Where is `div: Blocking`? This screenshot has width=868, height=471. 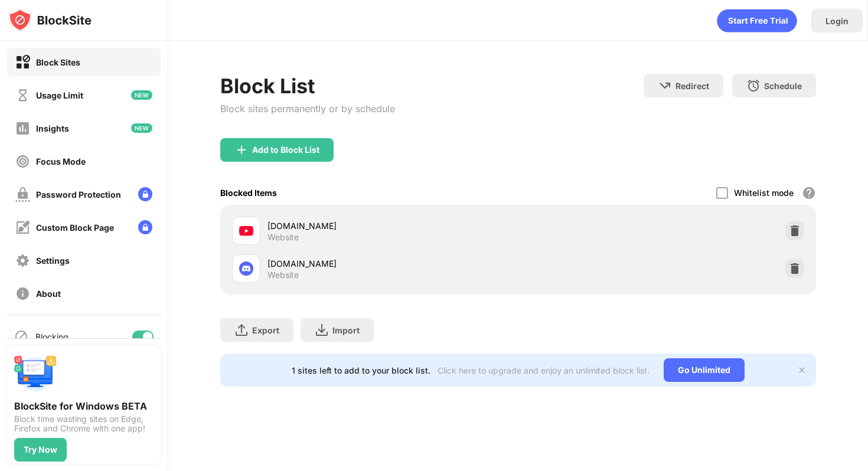
div: Blocking is located at coordinates (52, 336).